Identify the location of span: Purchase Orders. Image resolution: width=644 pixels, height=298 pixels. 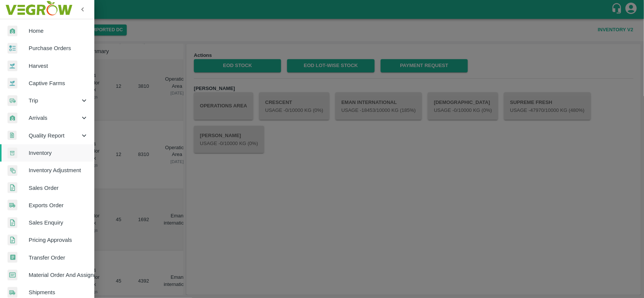
(59, 48).